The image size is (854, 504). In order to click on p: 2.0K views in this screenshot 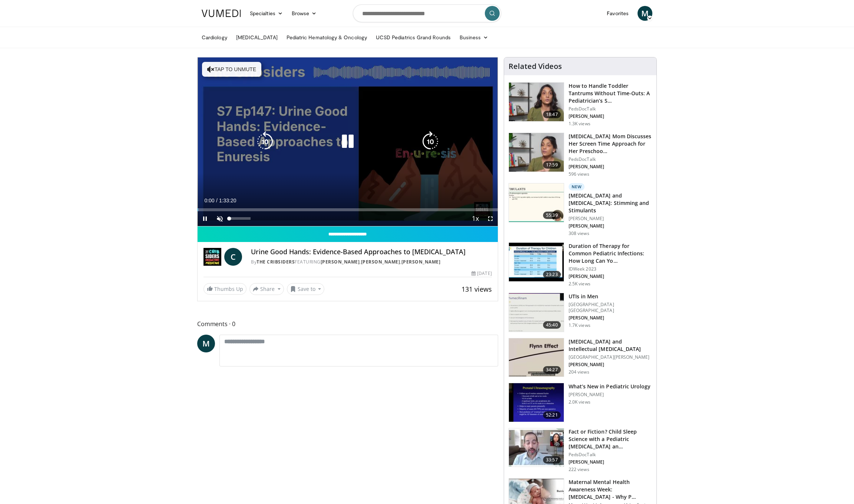, I will do `click(579, 402)`.